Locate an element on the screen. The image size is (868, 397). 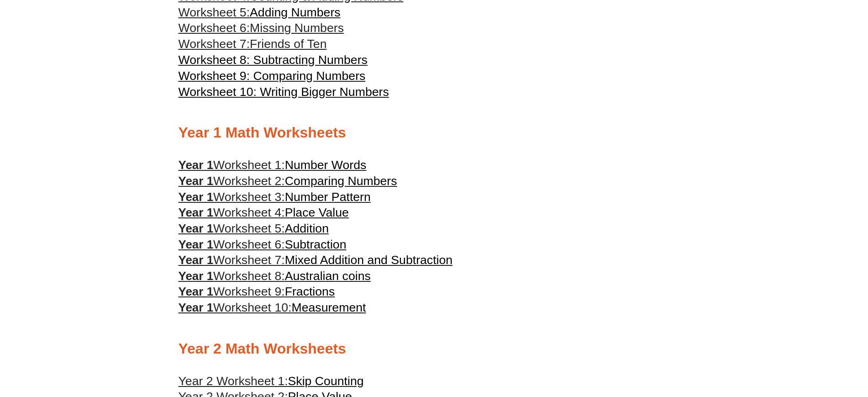
a: Year 1Worksheet 9:Fractions is located at coordinates (257, 291).